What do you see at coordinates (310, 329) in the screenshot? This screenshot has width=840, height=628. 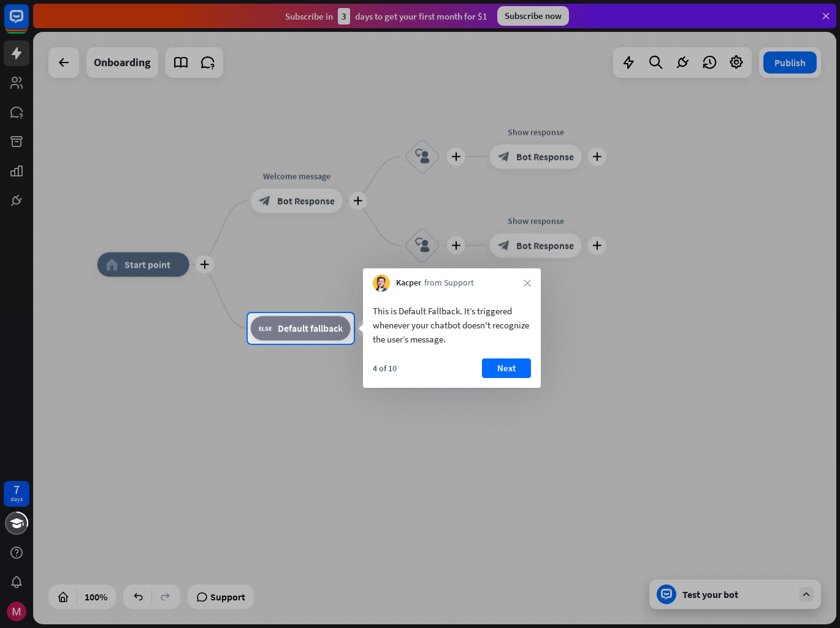 I see `span: Default fallback` at bounding box center [310, 329].